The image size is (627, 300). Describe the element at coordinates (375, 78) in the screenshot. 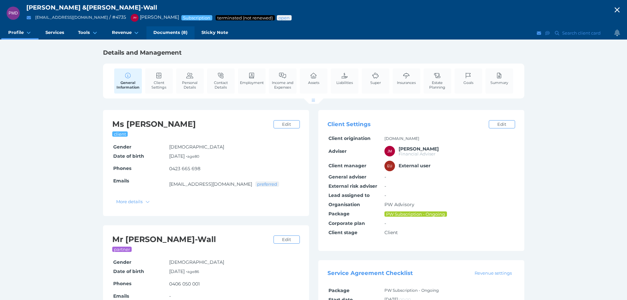

I see `a: Super` at that location.